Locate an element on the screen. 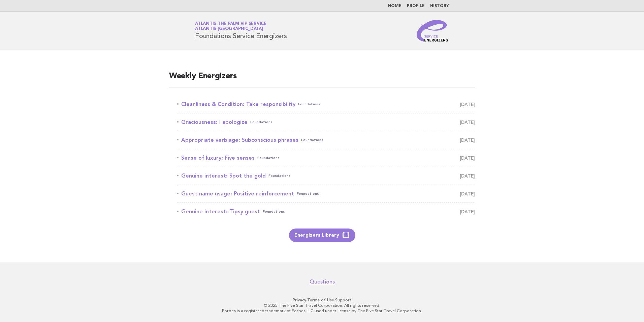 This screenshot has width=644, height=322. a: Terms of Use is located at coordinates (321, 299).